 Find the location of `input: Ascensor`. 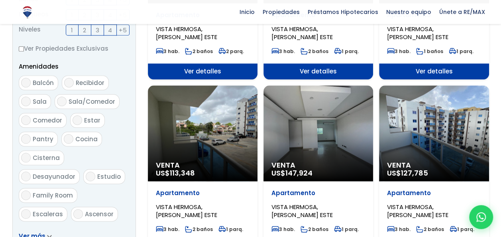

input: Ascensor is located at coordinates (78, 214).